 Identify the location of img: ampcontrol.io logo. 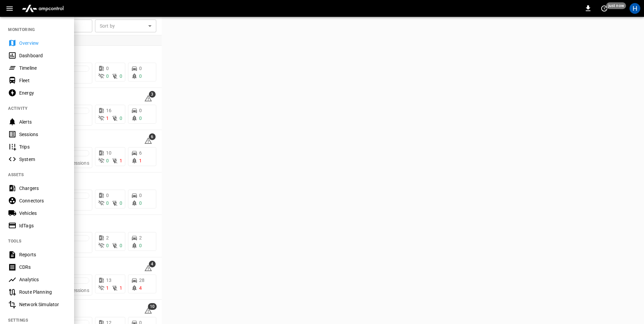
(43, 8).